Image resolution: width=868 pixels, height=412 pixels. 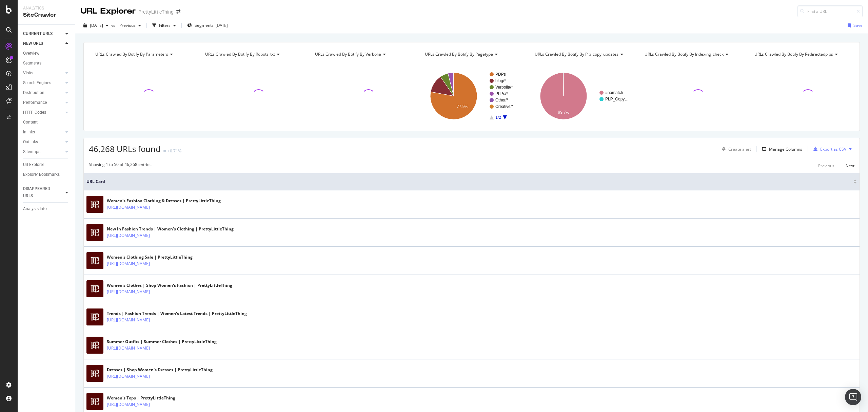 What do you see at coordinates (160, 370) in the screenshot?
I see `div: Dresses | Shop Women's Dresses | PrettyLittleThing` at bounding box center [160, 370].